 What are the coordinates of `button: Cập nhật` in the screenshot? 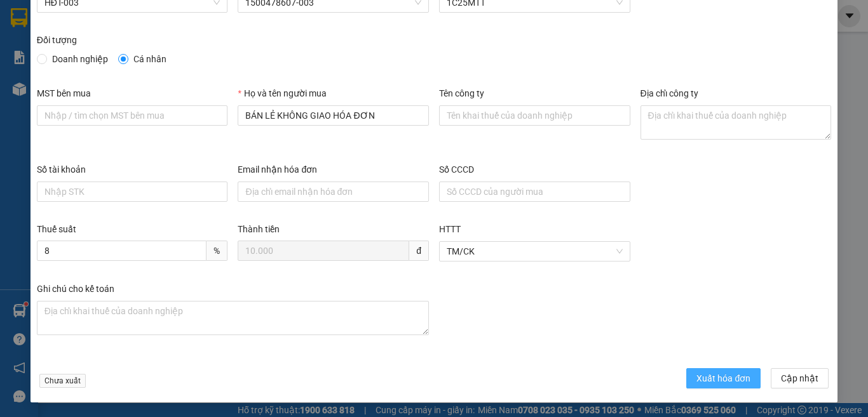 It's located at (800, 378).